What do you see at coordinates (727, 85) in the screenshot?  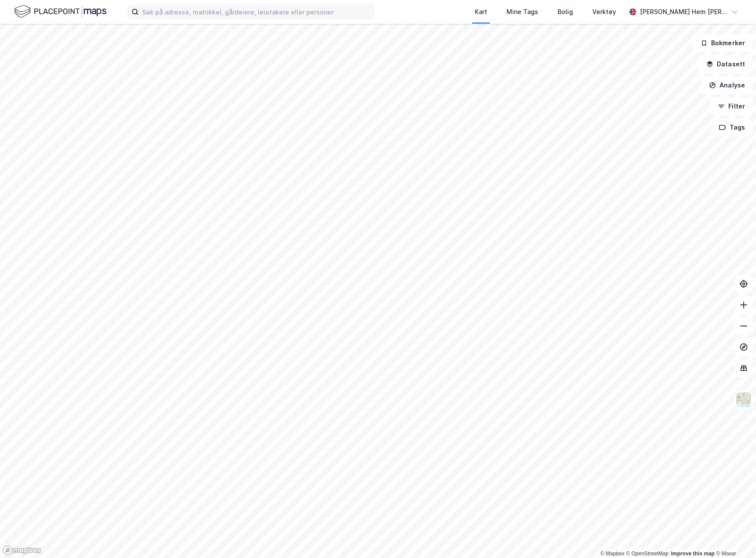 I see `button: Analyse` at bounding box center [727, 85].